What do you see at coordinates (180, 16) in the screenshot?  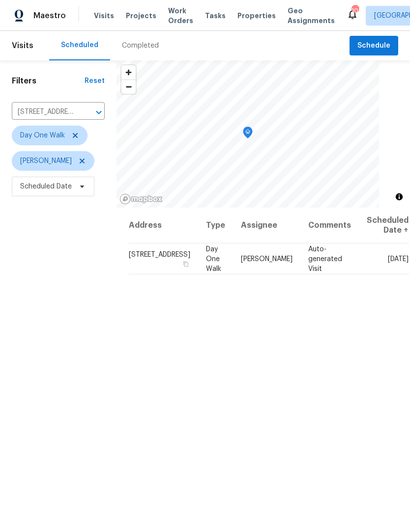 I see `span: Work Orders` at bounding box center [180, 16].